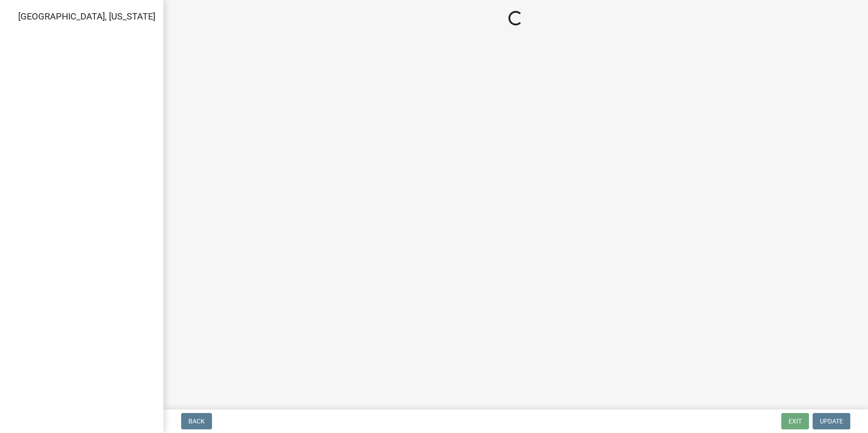 Image resolution: width=868 pixels, height=433 pixels. Describe the element at coordinates (795, 421) in the screenshot. I see `button: Exit` at that location.